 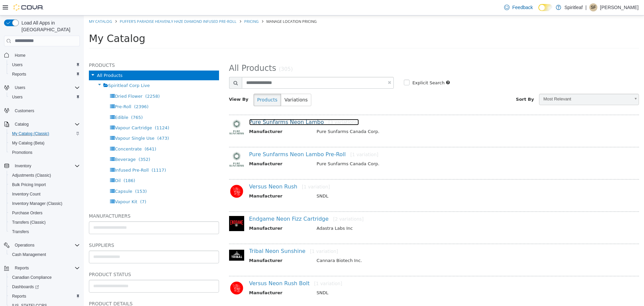 What do you see at coordinates (202, 54) in the screenshot?
I see `small: (305)` at bounding box center [202, 54].